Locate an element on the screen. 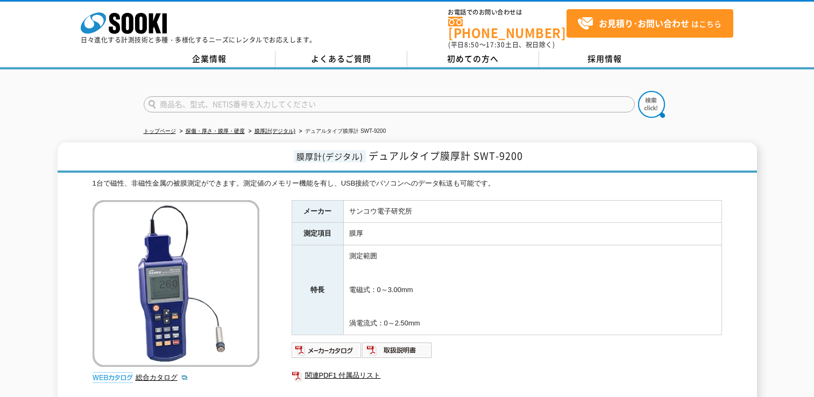 Image resolution: width=814 pixels, height=397 pixels. a: 取扱説明書 is located at coordinates (397, 352).